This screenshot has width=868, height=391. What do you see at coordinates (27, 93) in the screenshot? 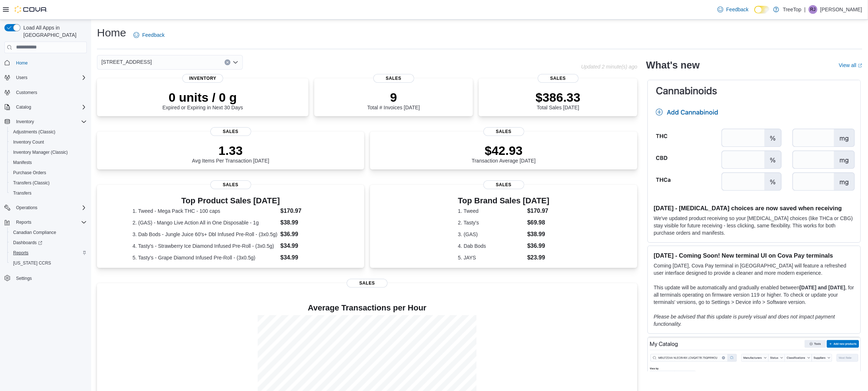
I see `a: Customers` at bounding box center [27, 93].